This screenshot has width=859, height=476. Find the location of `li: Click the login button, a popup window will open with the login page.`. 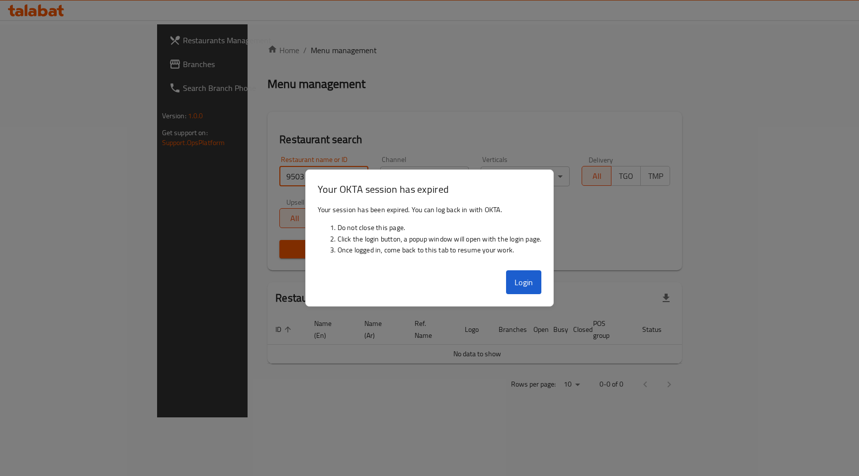

li: Click the login button, a popup window will open with the login page. is located at coordinates (439, 239).